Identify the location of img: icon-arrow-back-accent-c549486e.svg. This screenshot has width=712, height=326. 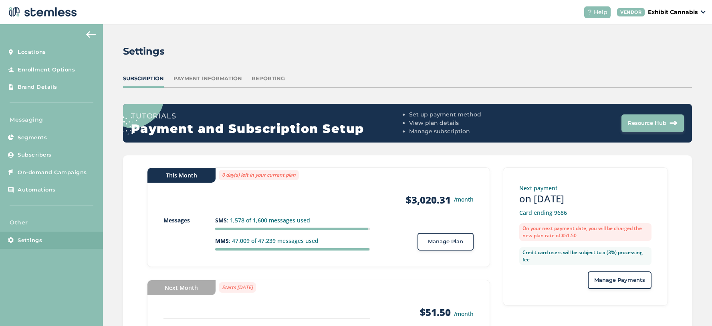
(91, 34).